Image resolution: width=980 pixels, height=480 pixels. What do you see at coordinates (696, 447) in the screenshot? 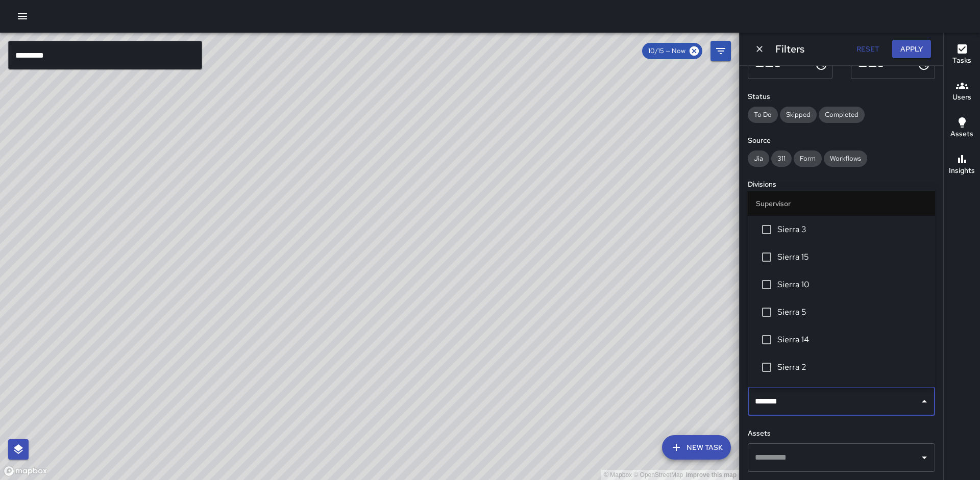
I see `button: New Task` at bounding box center [696, 447].